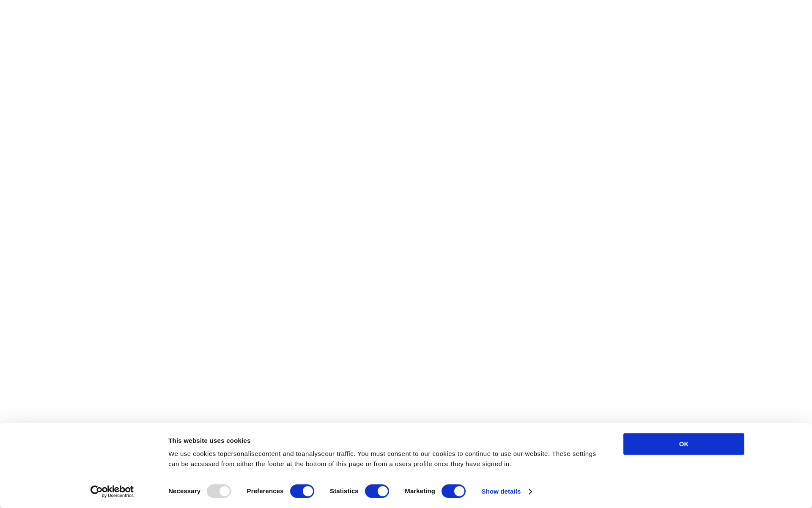 The height and width of the screenshot is (508, 812). I want to click on legend: Consent Selection, so click(168, 481).